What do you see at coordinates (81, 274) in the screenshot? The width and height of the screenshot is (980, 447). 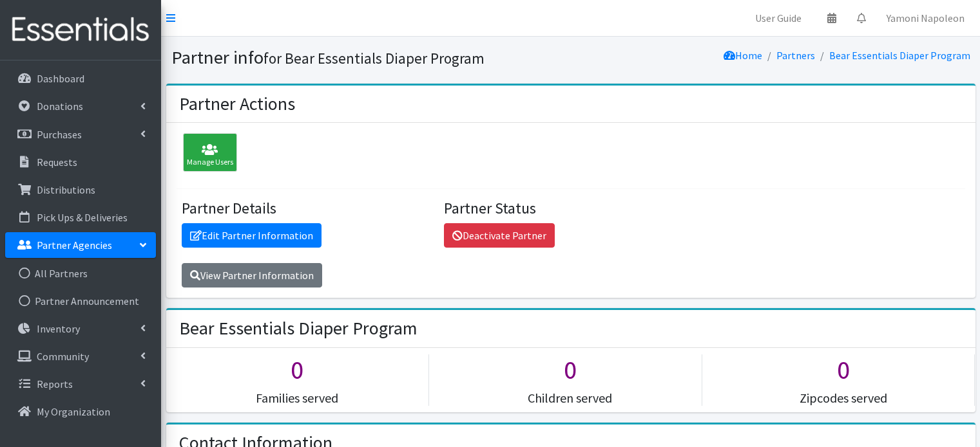 I see `a: All Partners` at bounding box center [81, 274].